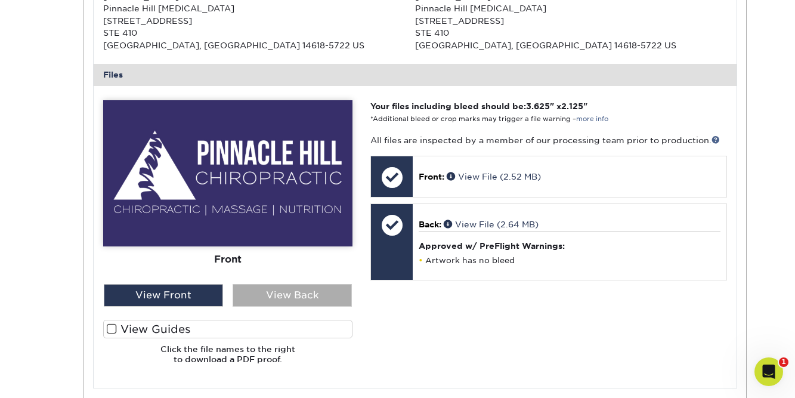 This screenshot has height=398, width=795. I want to click on li: Artwork has no bleed, so click(569, 260).